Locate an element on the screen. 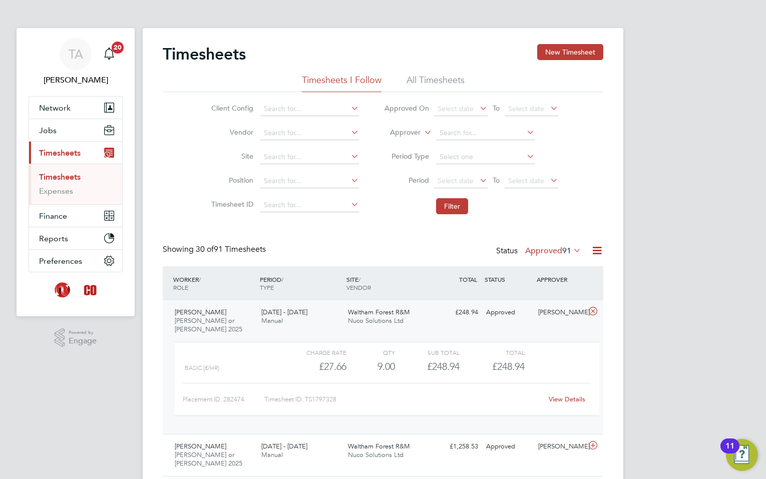  div: 9.00 is located at coordinates (370, 366).